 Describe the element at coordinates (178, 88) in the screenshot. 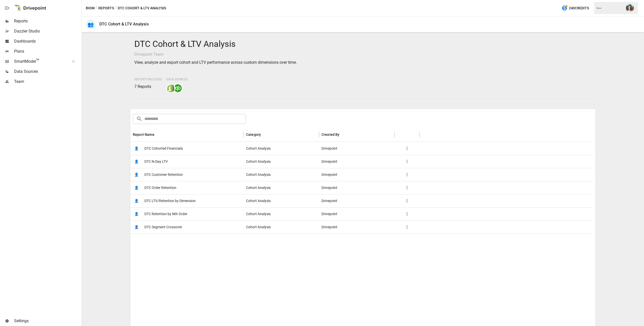

I see `img: quickbooks` at that location.